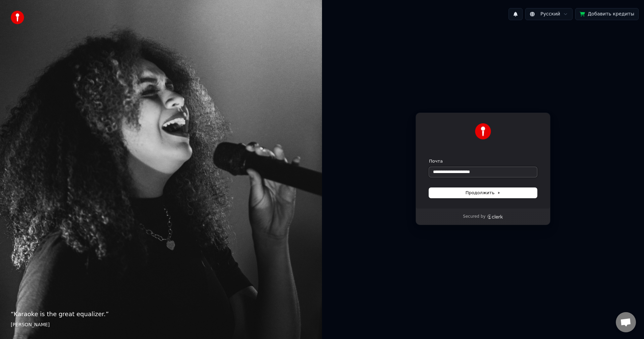 This screenshot has height=339, width=644. I want to click on button: Добавить кредиты, so click(607, 14).